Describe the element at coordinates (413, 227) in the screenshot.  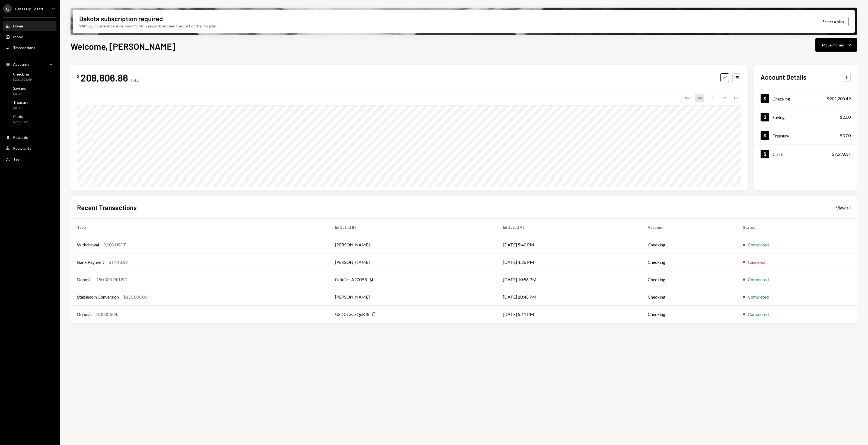
I see `th: Initiated By` at that location.